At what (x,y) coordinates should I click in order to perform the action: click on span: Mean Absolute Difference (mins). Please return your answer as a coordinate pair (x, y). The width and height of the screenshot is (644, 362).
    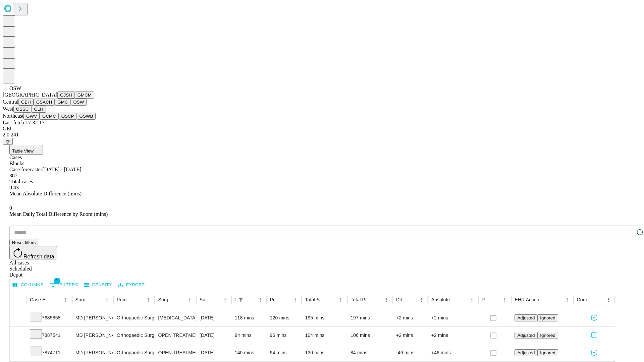
    Looking at the image, I should click on (45, 193).